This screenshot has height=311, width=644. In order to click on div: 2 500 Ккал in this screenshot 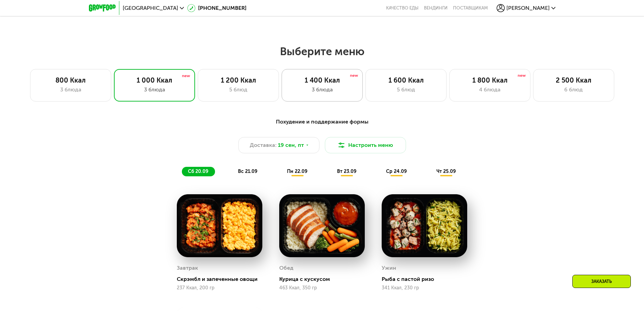, I will do `click(574, 80)`.